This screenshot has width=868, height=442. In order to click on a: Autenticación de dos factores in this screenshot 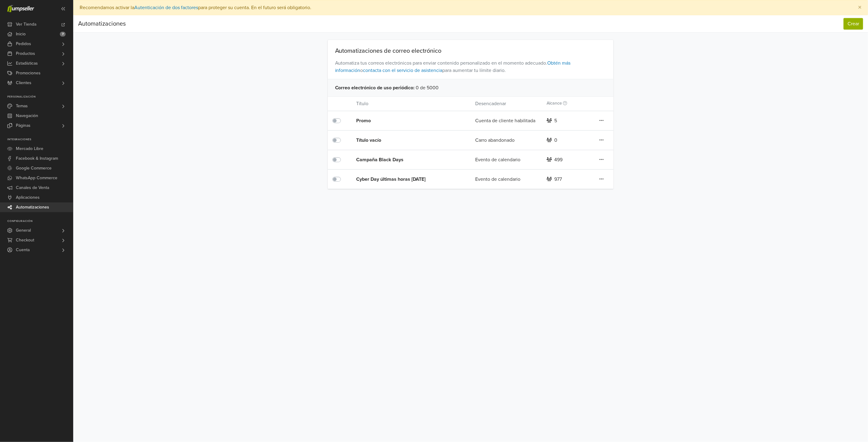, I will do `click(166, 7)`.